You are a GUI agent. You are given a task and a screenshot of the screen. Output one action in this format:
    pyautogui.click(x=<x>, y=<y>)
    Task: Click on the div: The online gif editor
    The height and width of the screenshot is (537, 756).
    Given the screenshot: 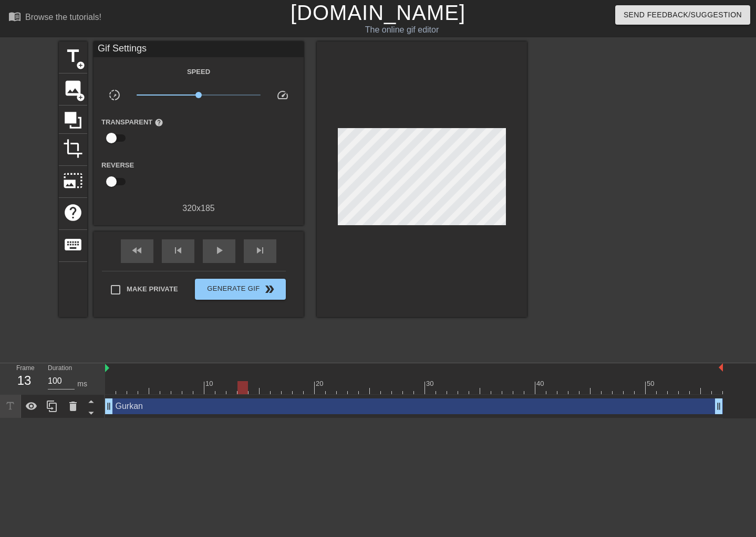 What is the action you would take?
    pyautogui.click(x=402, y=30)
    